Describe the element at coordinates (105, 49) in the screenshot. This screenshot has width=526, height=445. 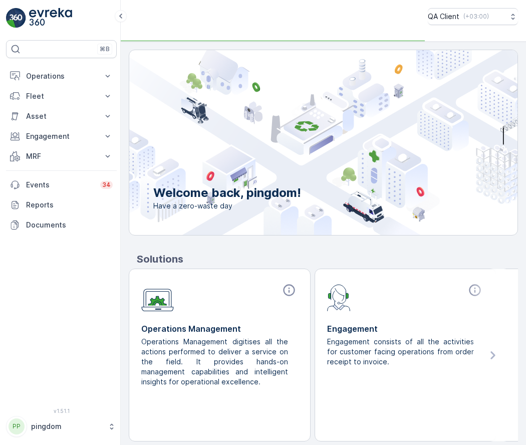
I see `p: ⌘B` at that location.